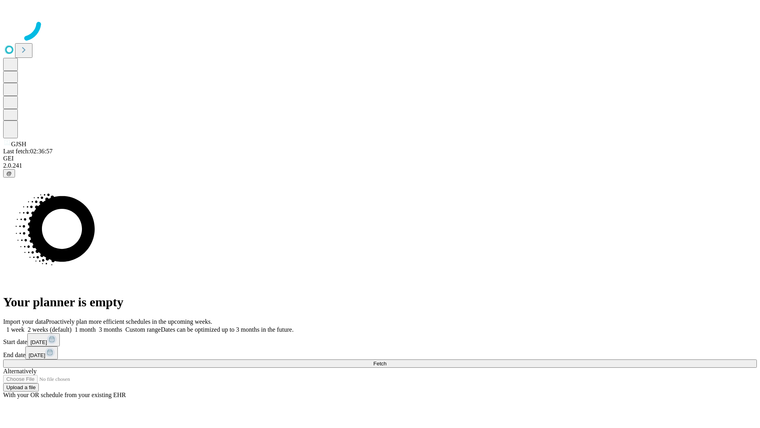  I want to click on span: With your OR schedule from your existing EHR, so click(65, 394).